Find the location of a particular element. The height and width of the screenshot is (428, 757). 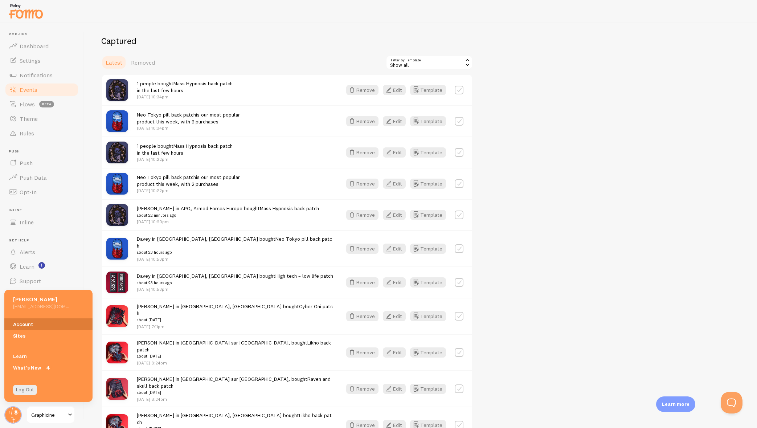

p: Learn more is located at coordinates (676, 404).